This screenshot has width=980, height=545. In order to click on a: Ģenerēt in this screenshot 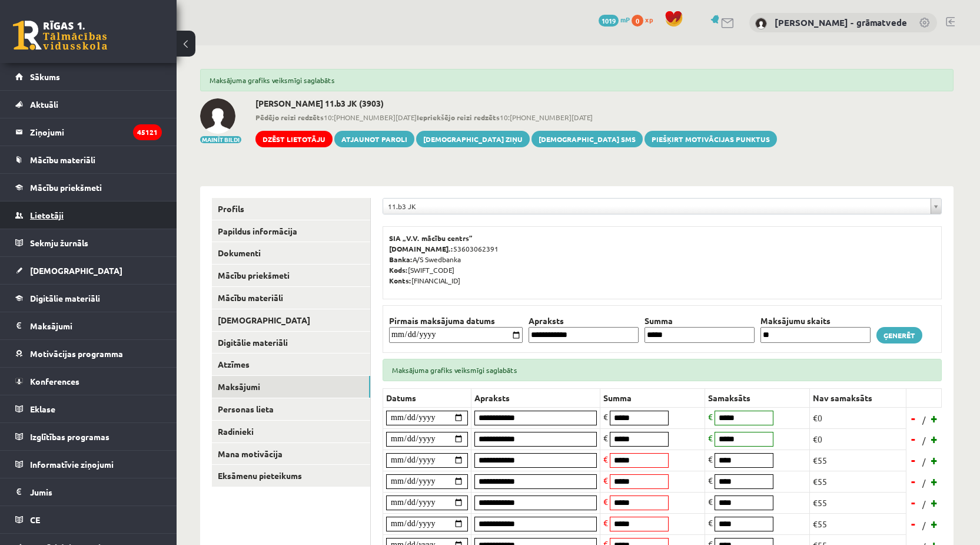, I will do `click(899, 335)`.